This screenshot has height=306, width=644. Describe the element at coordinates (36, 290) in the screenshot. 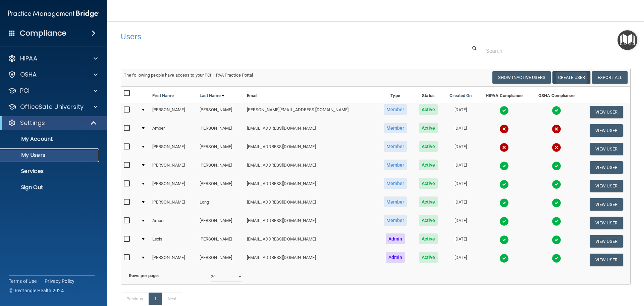

I see `span: Ⓒ Rectangle Health 2024` at that location.